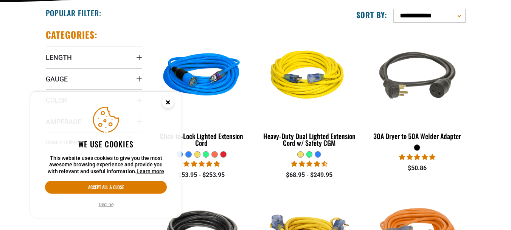 The width and height of the screenshot is (511, 230). What do you see at coordinates (417, 76) in the screenshot?
I see `img: black` at bounding box center [417, 76].